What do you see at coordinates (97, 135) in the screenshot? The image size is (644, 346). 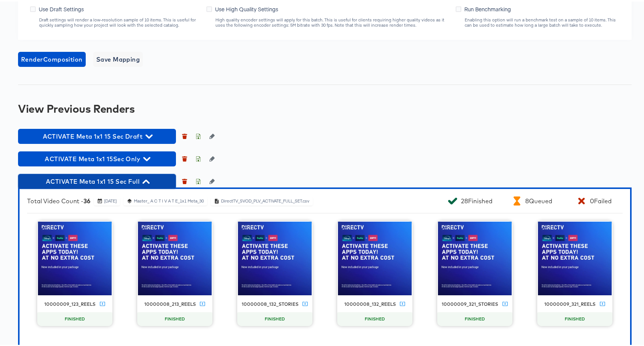 I see `button: ACTIVATE Meta 1x1 15 Sec Draft` at bounding box center [97, 135].